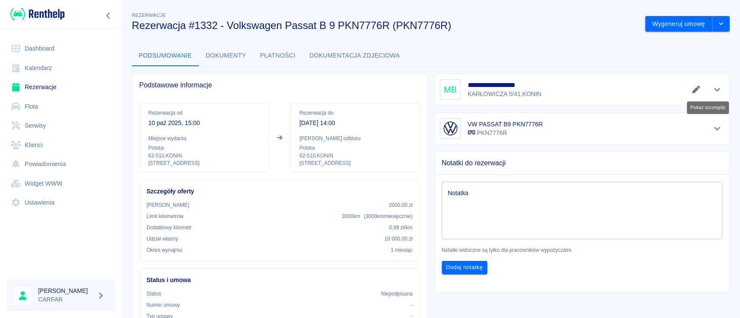  I want to click on a: Serwisy, so click(61, 126).